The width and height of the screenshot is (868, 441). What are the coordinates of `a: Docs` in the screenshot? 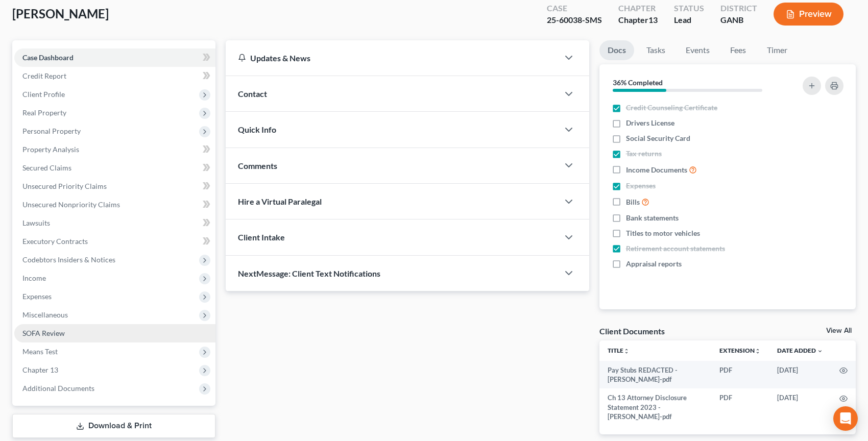 It's located at (617, 50).